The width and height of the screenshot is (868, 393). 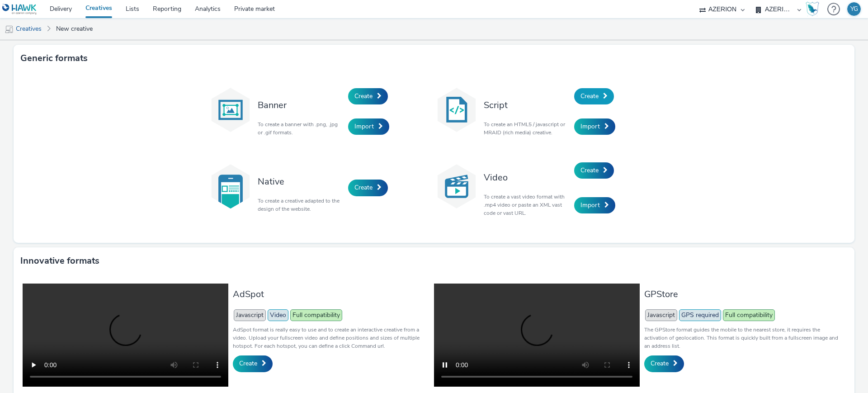 What do you see at coordinates (278, 315) in the screenshot?
I see `span: Video` at bounding box center [278, 315].